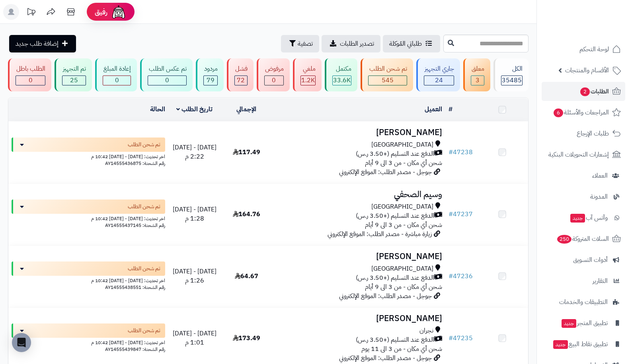 This screenshot has width=630, height=364. I want to click on div: ملغي, so click(308, 69).